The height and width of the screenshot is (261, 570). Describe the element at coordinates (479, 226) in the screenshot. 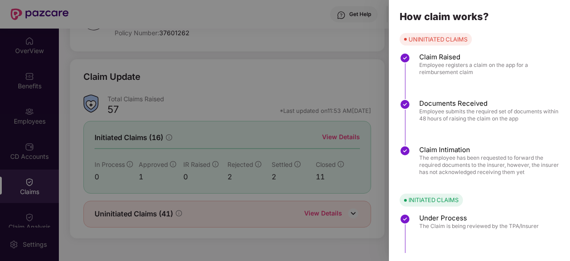

I see `span: The Claim is being reviewed by the TPA/Insurer` at that location.